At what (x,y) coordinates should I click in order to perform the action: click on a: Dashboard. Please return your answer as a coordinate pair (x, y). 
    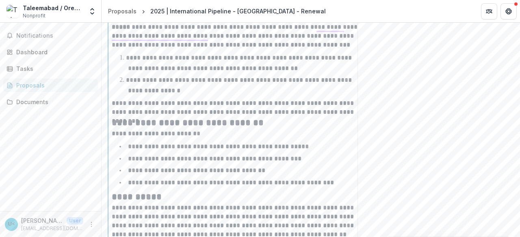
    Looking at the image, I should click on (50, 52).